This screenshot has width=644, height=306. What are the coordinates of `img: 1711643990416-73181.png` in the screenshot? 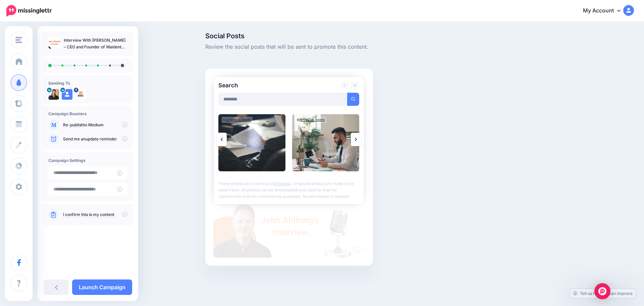 It's located at (53, 94).